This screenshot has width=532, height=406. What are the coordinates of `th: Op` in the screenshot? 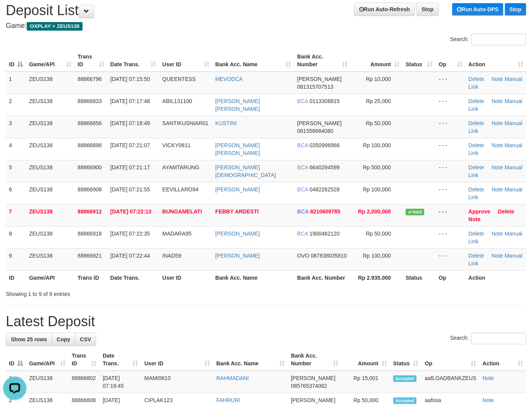 It's located at (450, 277).